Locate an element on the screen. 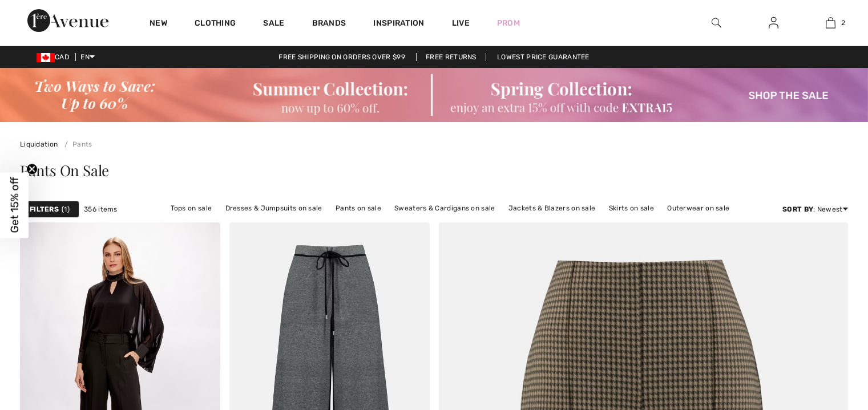 Image resolution: width=868 pixels, height=410 pixels. a: Jackets & Blazers on sale is located at coordinates (552, 208).